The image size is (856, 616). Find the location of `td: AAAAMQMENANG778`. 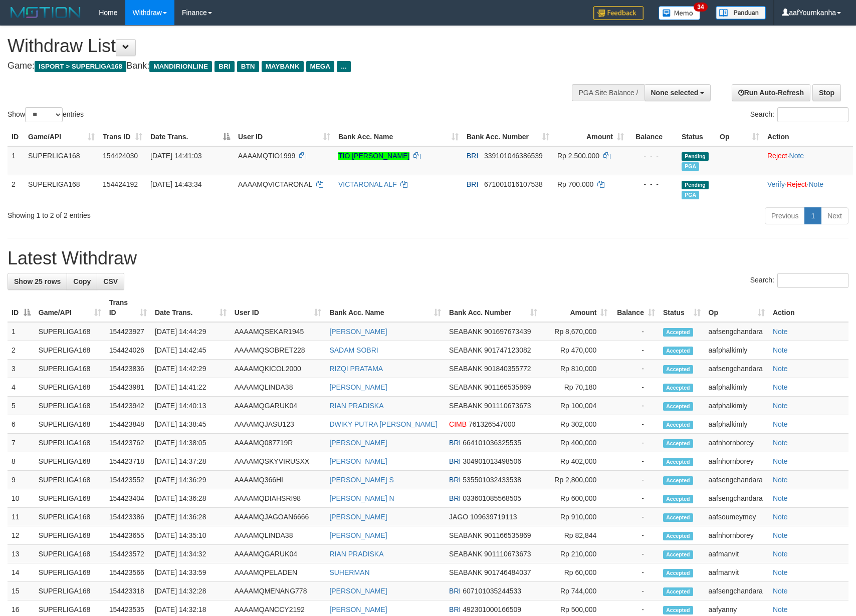

td: AAAAMQMENANG778 is located at coordinates (278, 592).